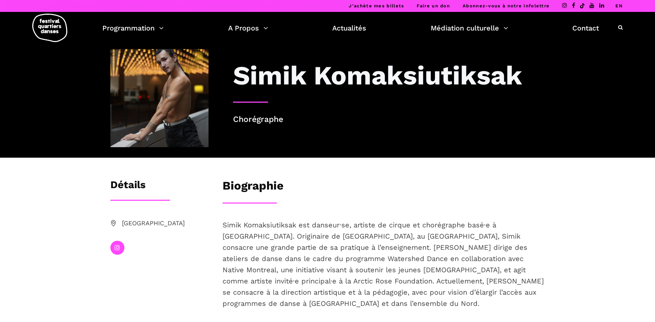  Describe the element at coordinates (586, 28) in the screenshot. I see `a: Contact` at that location.